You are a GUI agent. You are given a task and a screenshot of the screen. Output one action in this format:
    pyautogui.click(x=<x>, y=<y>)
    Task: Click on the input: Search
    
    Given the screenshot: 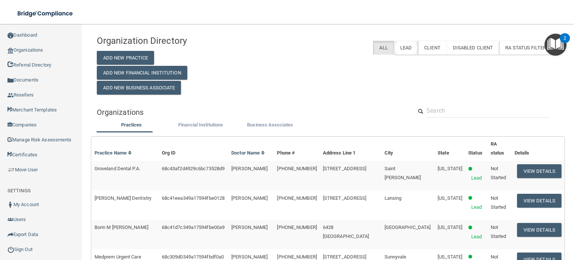 What is the action you would take?
    pyautogui.click(x=488, y=110)
    